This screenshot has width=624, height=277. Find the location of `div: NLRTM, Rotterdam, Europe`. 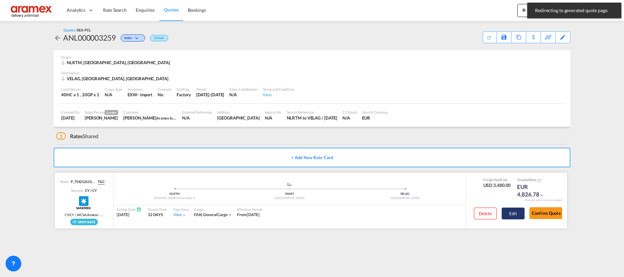

div: NLRTM, Rotterdam, Europe is located at coordinates (116, 62).